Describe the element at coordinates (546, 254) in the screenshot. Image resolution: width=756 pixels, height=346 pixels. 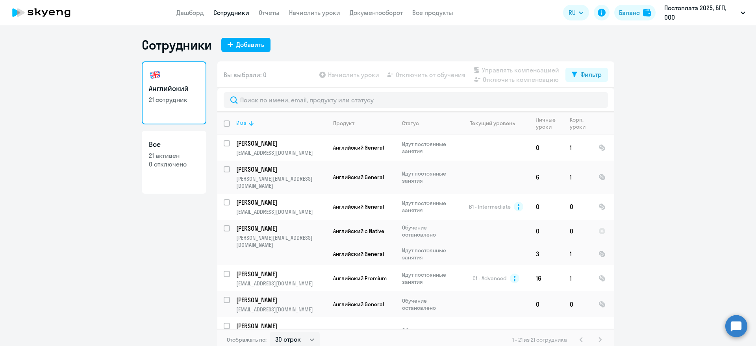
I see `td: 3` at that location.